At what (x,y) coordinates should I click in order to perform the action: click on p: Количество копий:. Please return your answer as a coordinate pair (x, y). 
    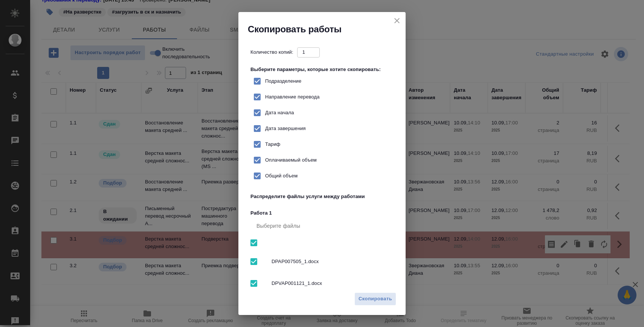
    Looking at the image, I should click on (273, 52).